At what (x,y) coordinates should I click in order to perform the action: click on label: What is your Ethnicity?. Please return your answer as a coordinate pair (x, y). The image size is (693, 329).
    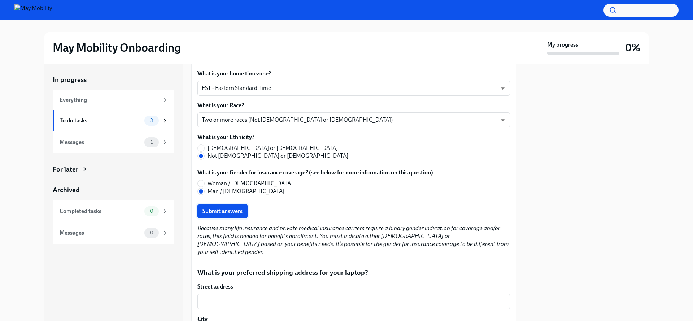
    Looking at the image, I should click on (276, 137).